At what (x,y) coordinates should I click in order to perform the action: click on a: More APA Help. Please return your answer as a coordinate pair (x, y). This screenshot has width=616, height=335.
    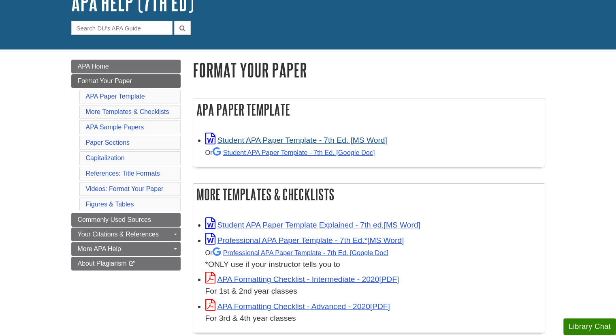
    Looking at the image, I should click on (126, 249).